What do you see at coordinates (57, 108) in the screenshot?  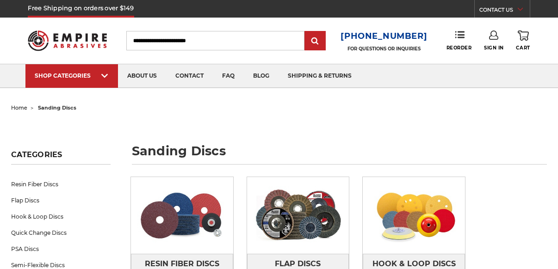 I see `span: sanding discs` at bounding box center [57, 108].